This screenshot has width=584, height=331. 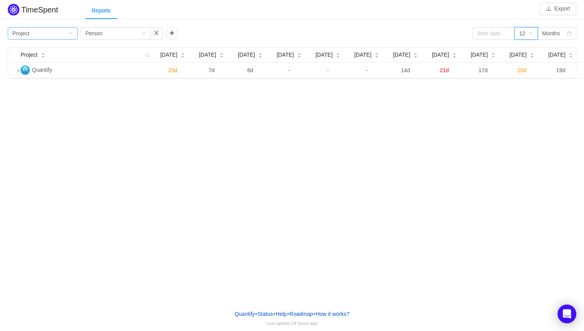 What do you see at coordinates (561, 70) in the screenshot?
I see `span: 19d` at bounding box center [561, 70].